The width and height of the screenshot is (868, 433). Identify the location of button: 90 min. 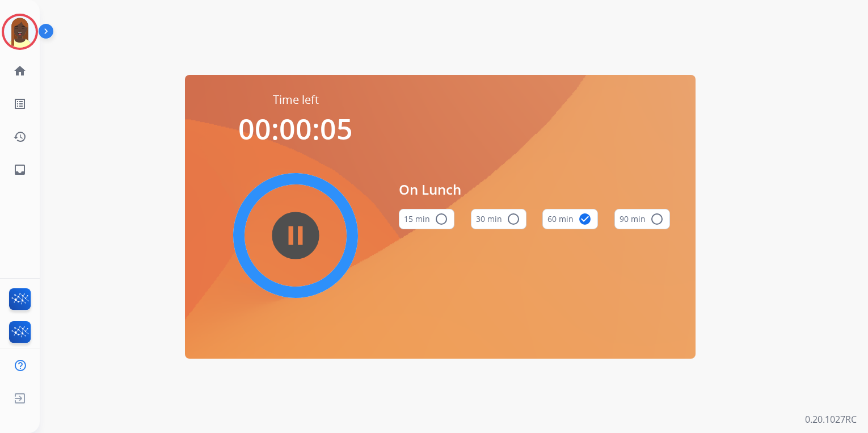
(642, 219).